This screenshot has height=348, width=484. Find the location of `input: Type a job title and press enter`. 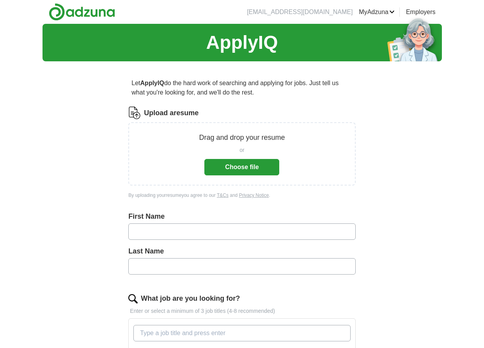

input: Type a job title and press enter is located at coordinates (242, 333).